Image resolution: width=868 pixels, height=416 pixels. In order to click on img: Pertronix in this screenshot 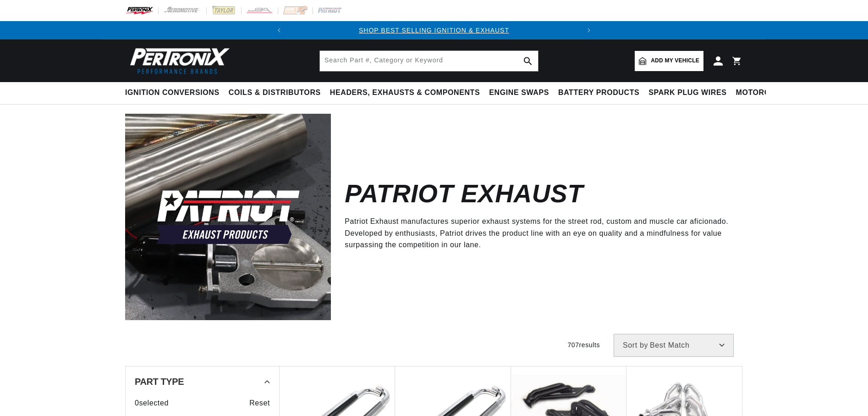, I will do `click(178, 60)`.